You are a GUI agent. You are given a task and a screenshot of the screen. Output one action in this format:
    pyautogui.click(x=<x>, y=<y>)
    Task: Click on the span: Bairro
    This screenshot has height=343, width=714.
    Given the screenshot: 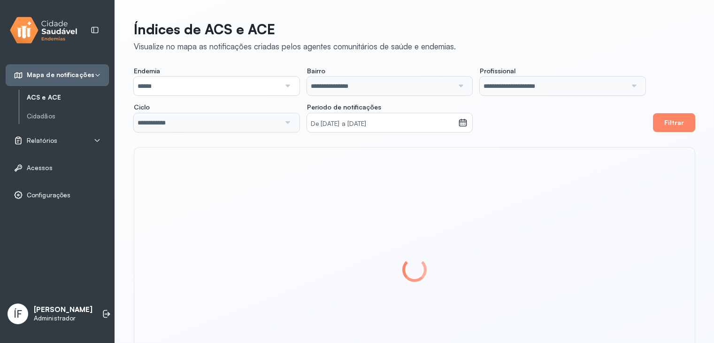 What is the action you would take?
    pyautogui.click(x=316, y=71)
    